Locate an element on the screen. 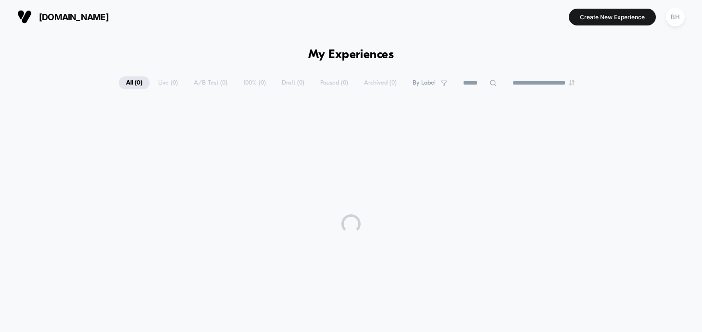  img: Visually logo is located at coordinates (25, 17).